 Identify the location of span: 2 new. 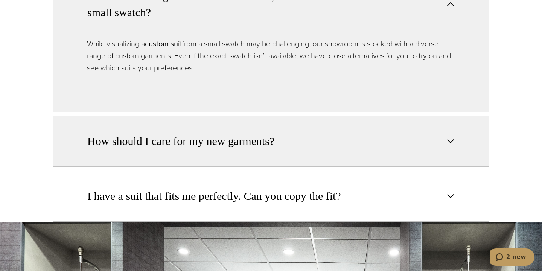
(26, 9).